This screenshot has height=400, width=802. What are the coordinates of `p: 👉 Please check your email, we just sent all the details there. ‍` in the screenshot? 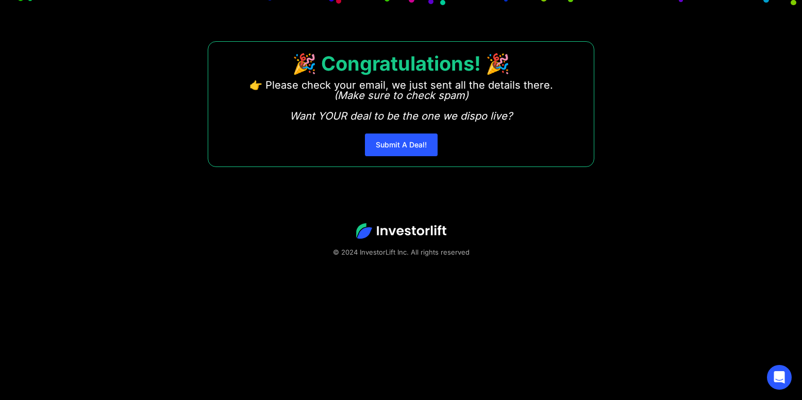 It's located at (401, 101).